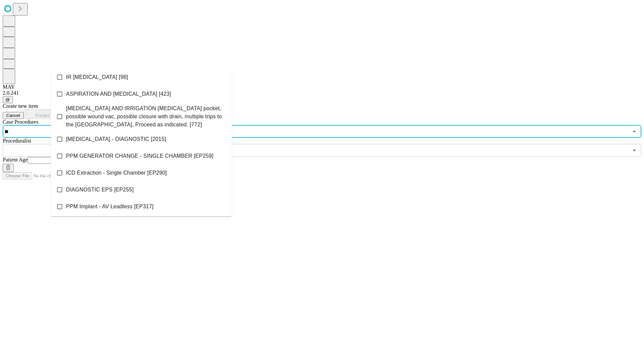 This screenshot has height=362, width=644. I want to click on span: Scheduled Procedure, so click(21, 121).